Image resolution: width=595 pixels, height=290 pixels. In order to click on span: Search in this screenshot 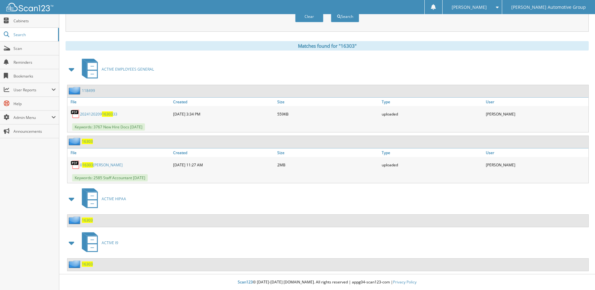, I will do `click(34, 35)`.